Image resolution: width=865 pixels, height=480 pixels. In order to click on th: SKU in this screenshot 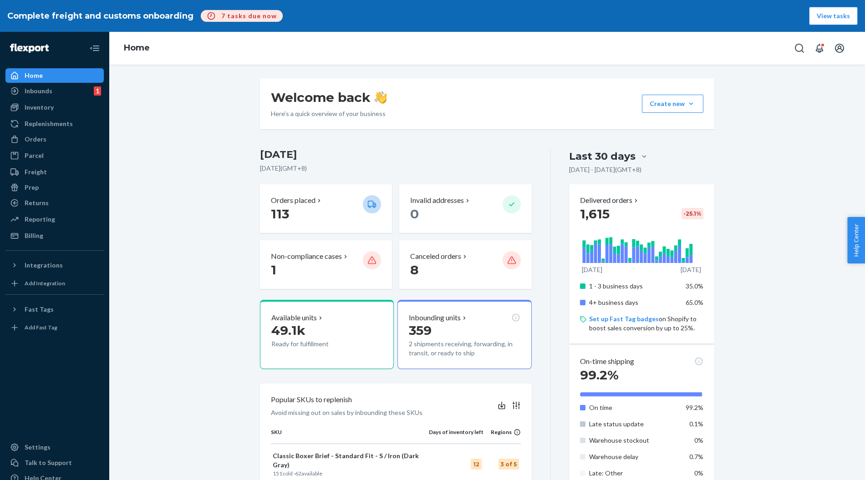, I will do `click(349, 436)`.